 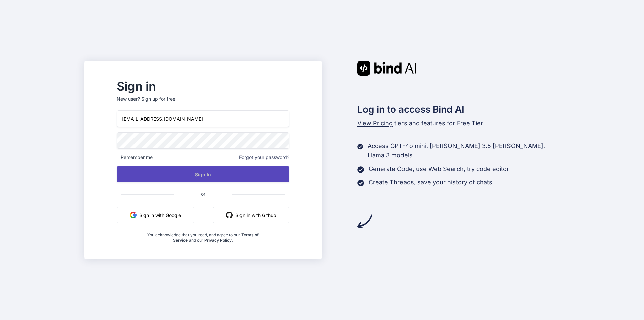 I want to click on h2: Log in to access Bind AI, so click(x=459, y=110).